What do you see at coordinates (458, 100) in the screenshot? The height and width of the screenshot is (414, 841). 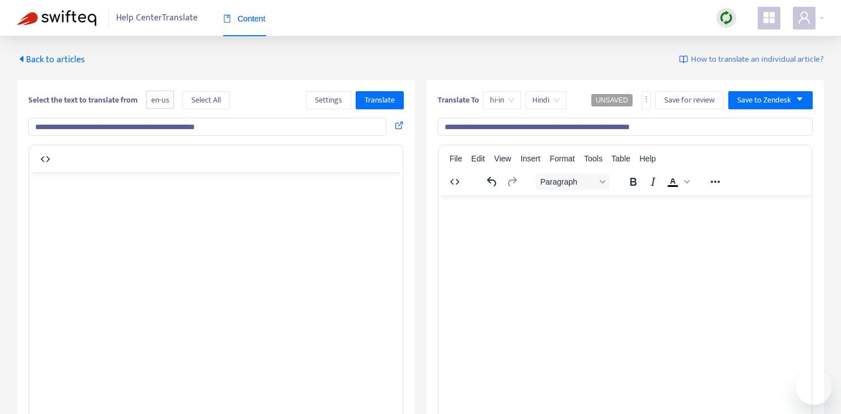 I see `b: Translate To` at bounding box center [458, 100].